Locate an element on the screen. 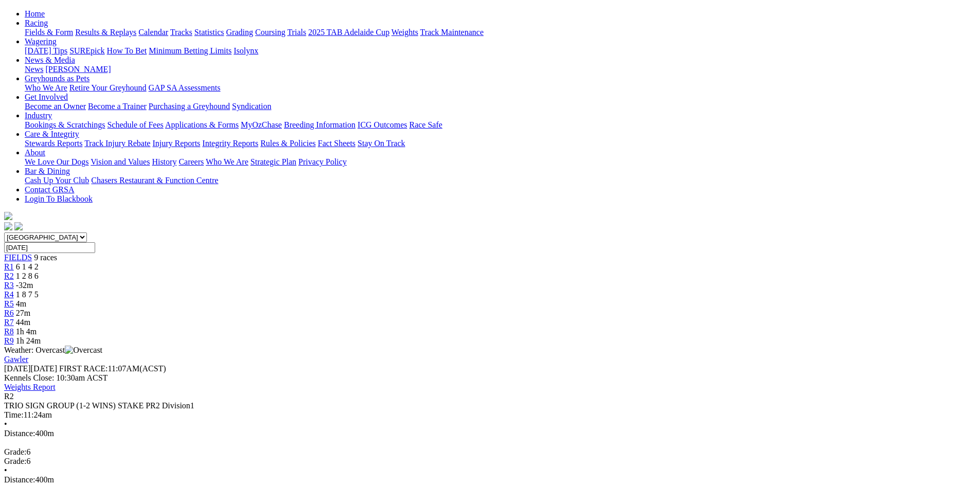 This screenshot has height=486, width=980. a: How To Bet is located at coordinates (127, 50).